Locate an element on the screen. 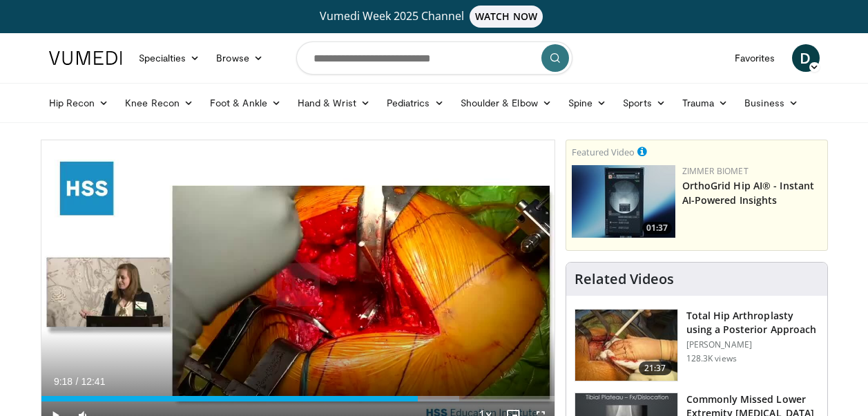 The width and height of the screenshot is (868, 416). h4: Related Videos is located at coordinates (624, 279).